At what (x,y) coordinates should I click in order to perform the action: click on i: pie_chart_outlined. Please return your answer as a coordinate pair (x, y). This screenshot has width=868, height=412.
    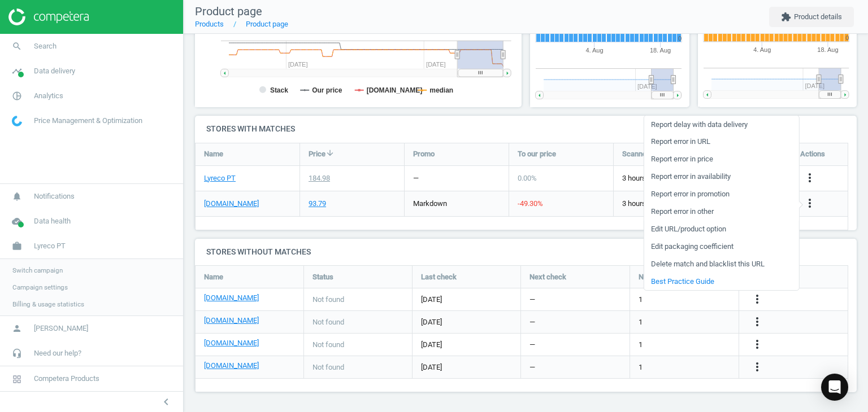
    Looking at the image, I should click on (17, 96).